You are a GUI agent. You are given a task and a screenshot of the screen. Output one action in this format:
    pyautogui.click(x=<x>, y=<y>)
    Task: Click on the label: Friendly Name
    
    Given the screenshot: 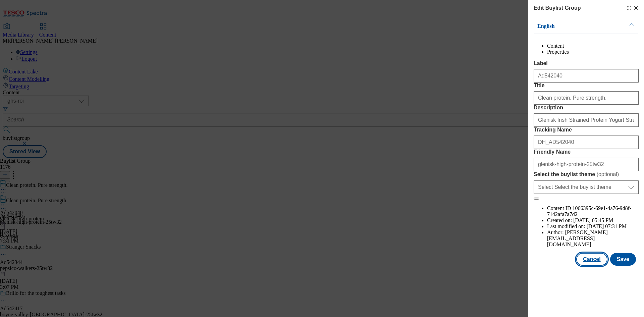 What is the action you would take?
    pyautogui.click(x=586, y=152)
    